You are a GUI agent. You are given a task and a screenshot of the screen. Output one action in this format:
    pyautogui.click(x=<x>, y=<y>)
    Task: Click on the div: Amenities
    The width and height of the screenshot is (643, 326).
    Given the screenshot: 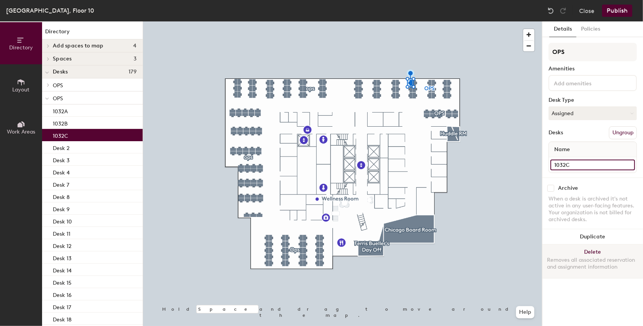 What is the action you would take?
    pyautogui.click(x=593, y=69)
    